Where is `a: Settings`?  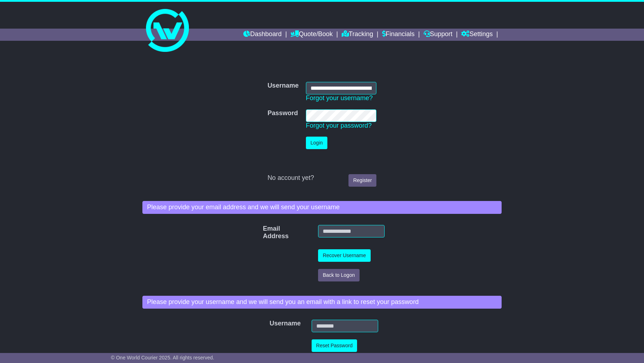 a: Settings is located at coordinates (477, 35).